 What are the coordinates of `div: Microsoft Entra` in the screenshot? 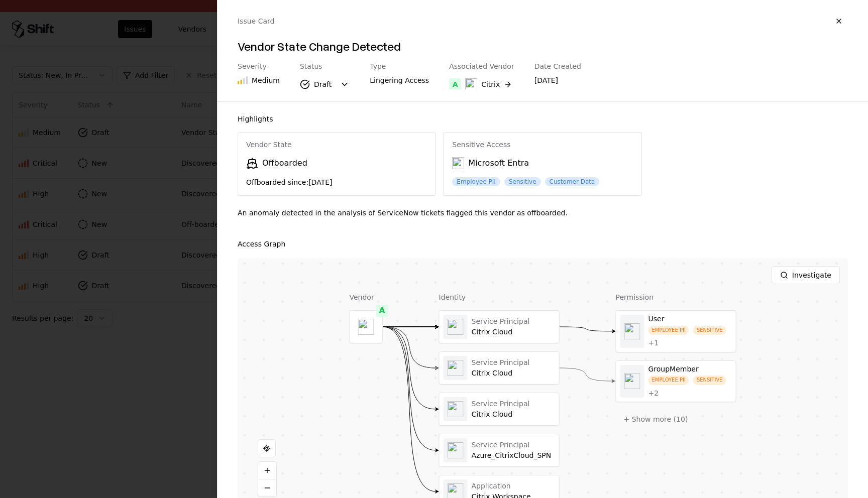 It's located at (490, 163).